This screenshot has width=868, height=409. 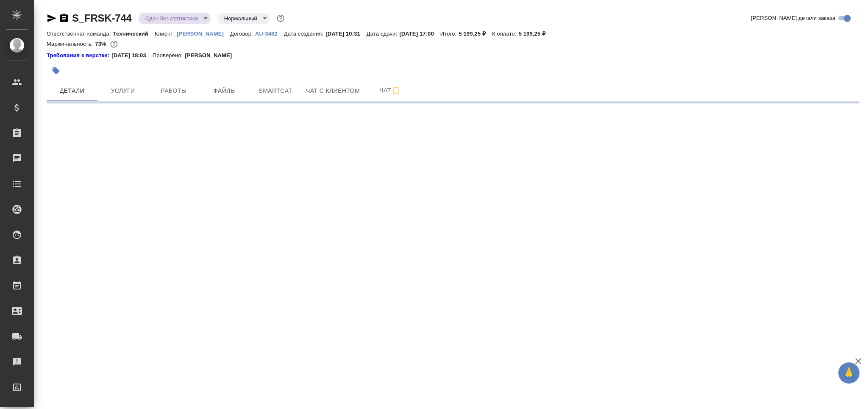 What do you see at coordinates (505, 34) in the screenshot?
I see `p: К оплате:` at bounding box center [505, 34].